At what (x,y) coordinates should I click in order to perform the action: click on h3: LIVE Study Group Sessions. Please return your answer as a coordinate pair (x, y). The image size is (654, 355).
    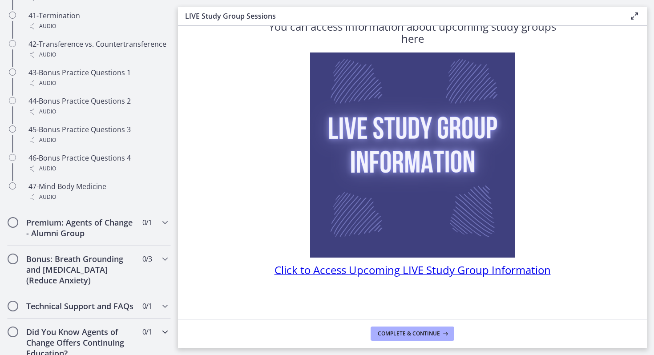
    Looking at the image, I should click on (400, 16).